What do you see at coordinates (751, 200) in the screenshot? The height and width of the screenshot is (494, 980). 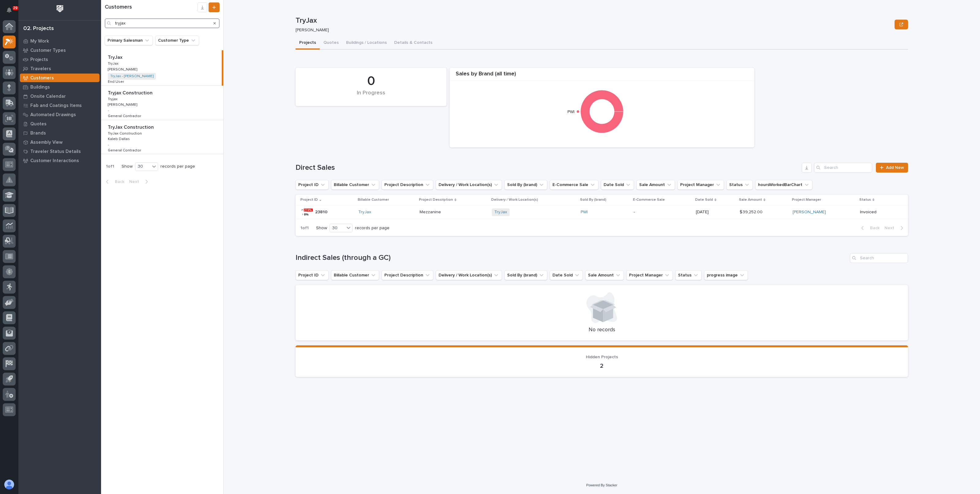 I see `p: Sale Amount` at bounding box center [751, 200].